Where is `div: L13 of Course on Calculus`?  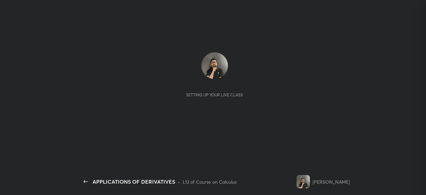 div: L13 of Course on Calculus is located at coordinates (209, 181).